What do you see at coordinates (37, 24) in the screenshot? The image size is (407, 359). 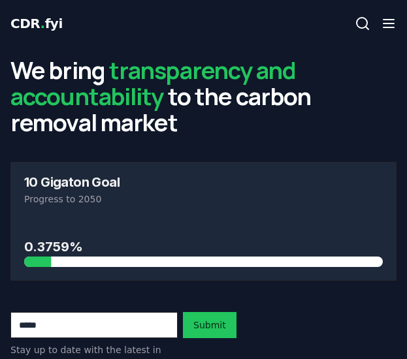 I see `a: CDR.fyi` at bounding box center [37, 24].